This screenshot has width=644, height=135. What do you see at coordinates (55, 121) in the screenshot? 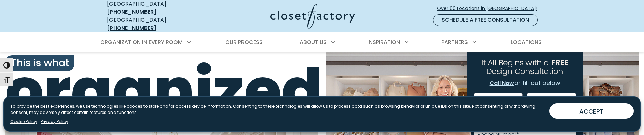
I see `a: Privacy Policy` at bounding box center [55, 121].